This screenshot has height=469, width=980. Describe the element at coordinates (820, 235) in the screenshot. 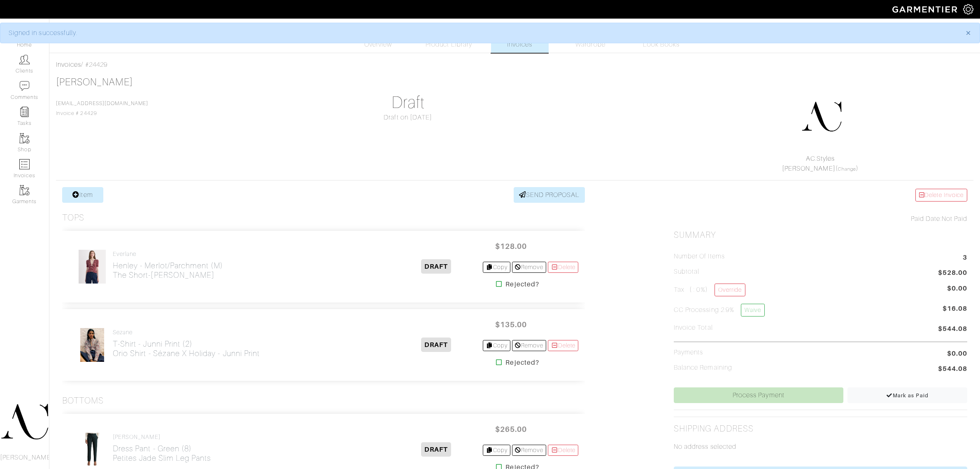

I see `h2: Summary` at that location.